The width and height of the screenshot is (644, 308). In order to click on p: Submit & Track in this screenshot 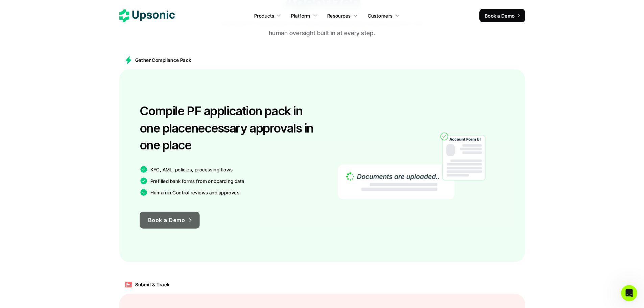, I will do `click(152, 284)`.